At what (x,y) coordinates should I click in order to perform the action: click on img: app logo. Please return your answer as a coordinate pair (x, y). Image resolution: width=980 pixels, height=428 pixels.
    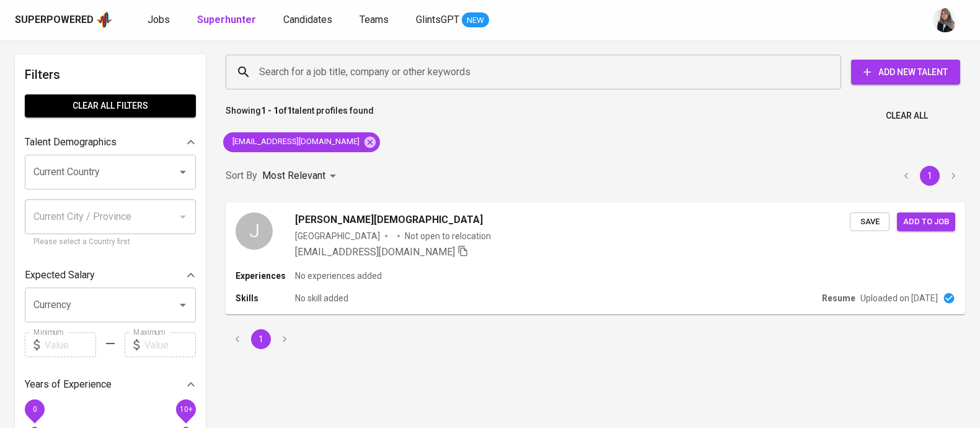
    Looking at the image, I should click on (104, 20).